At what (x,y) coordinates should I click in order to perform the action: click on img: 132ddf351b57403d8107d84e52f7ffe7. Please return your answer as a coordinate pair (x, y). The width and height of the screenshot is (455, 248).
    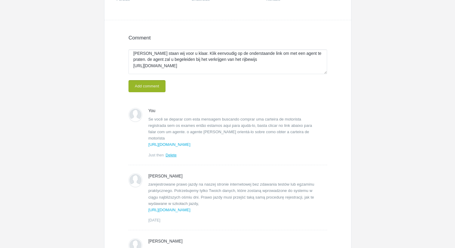
    Looking at the image, I should click on (135, 180).